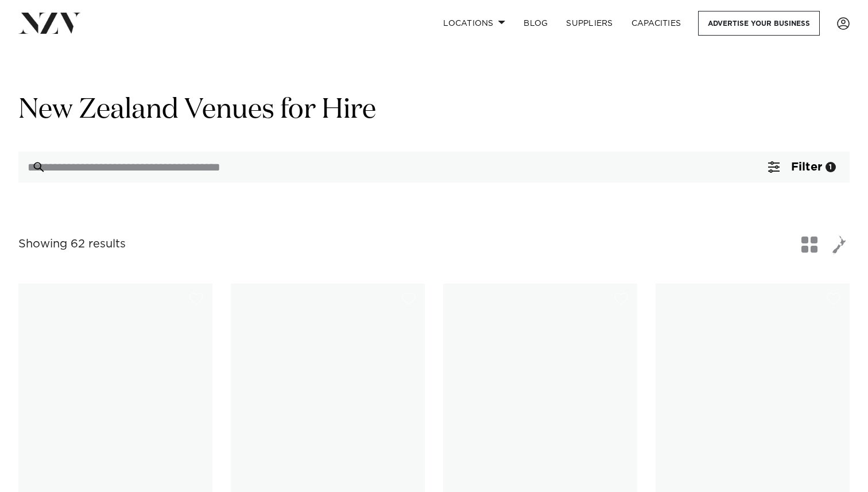 The height and width of the screenshot is (492, 868). What do you see at coordinates (49, 23) in the screenshot?
I see `img: nzv-logo.png` at bounding box center [49, 23].